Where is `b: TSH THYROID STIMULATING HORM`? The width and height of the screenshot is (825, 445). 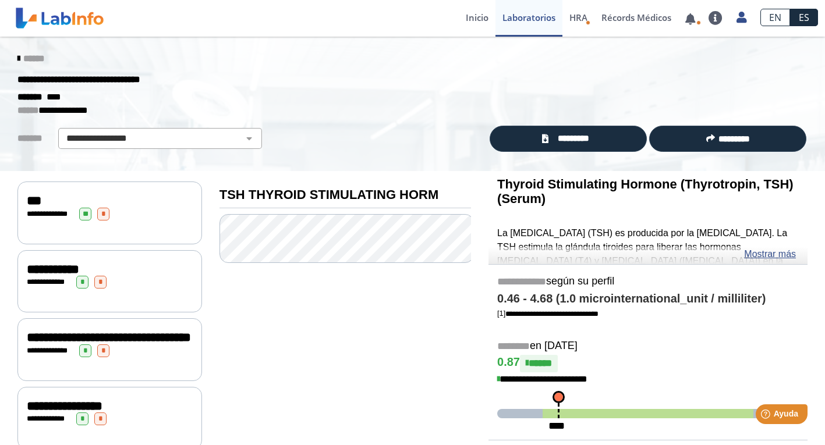
b: TSH THYROID STIMULATING HORM is located at coordinates (329, 194).